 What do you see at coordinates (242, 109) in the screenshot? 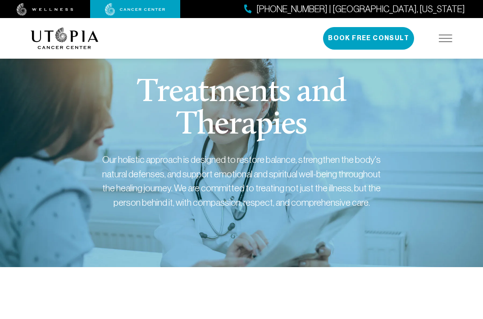
I see `h1: Treatments and Therapies` at bounding box center [242, 109].